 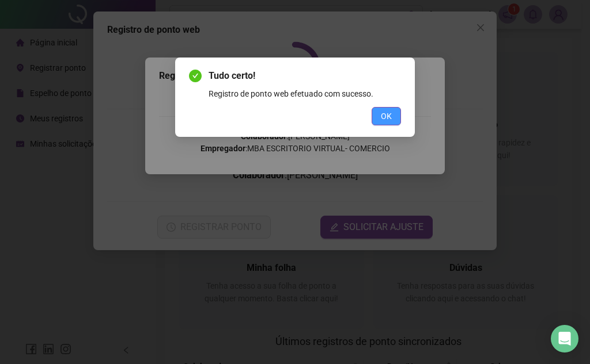 I want to click on span: Tudo certo!, so click(x=305, y=76).